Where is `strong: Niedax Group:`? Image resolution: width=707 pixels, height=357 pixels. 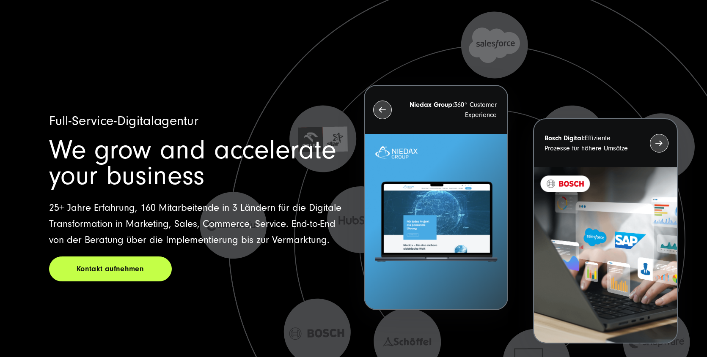 strong: Niedax Group: is located at coordinates (431, 105).